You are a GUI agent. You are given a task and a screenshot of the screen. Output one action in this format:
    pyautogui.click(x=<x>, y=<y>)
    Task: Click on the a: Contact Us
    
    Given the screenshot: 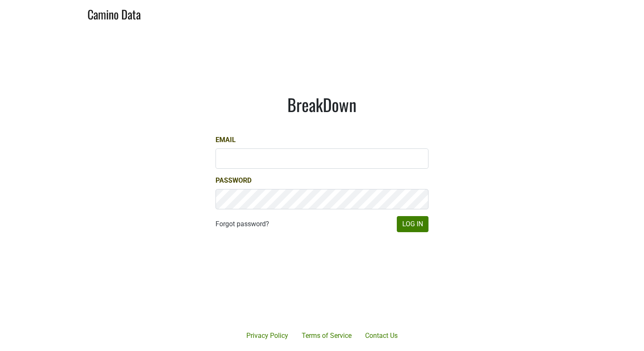 What is the action you would take?
    pyautogui.click(x=381, y=335)
    